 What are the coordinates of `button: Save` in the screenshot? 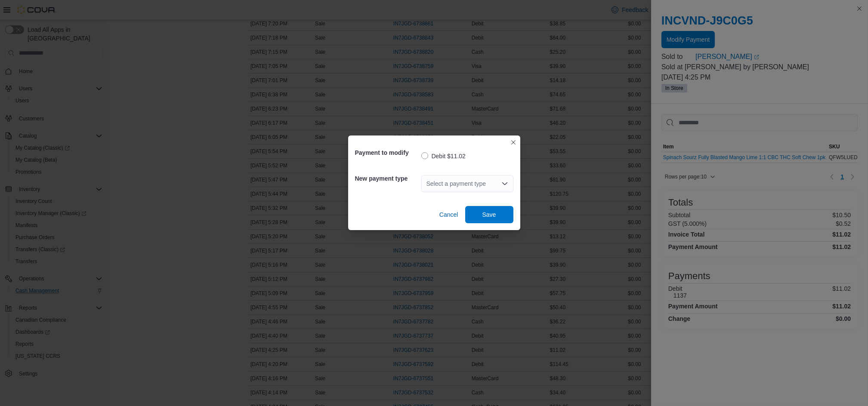 It's located at (490, 215).